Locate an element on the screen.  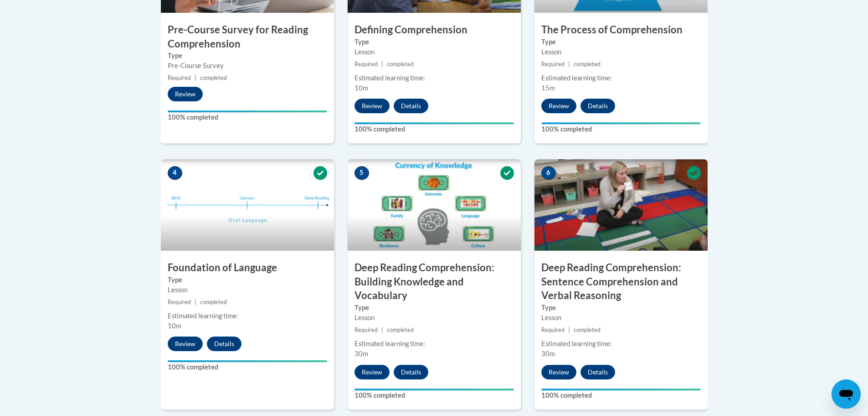
h3: Deep Reading Comprehension: Building Knowledge and Vocabulary is located at coordinates (434, 282).